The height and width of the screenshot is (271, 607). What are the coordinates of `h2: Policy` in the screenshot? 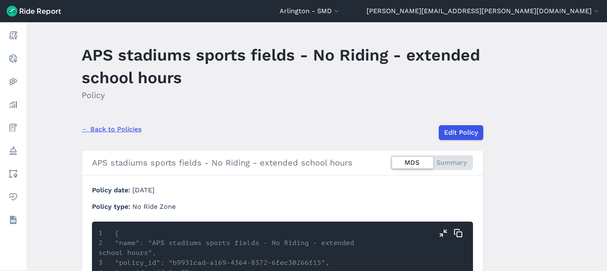 It's located at (282, 95).